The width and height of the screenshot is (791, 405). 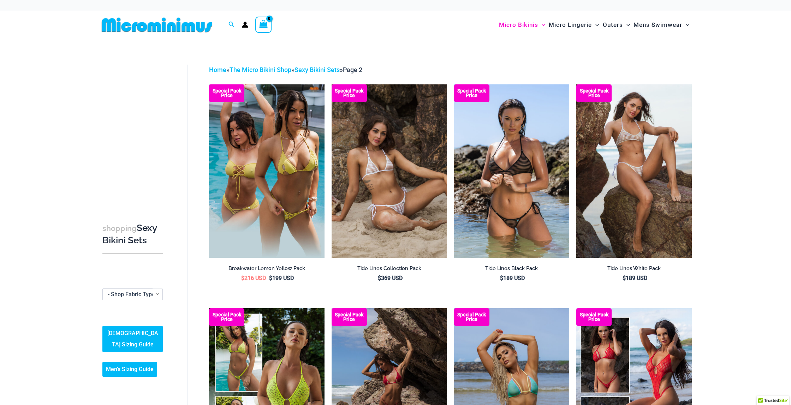 I want to click on a: Tide Lines Collection Pack, so click(x=389, y=270).